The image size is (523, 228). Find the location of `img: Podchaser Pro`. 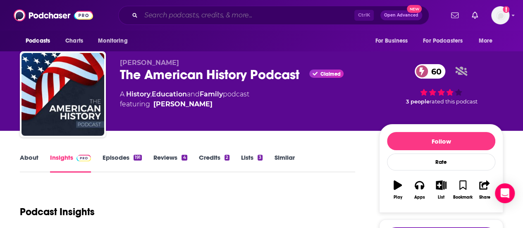

img: Podchaser Pro is located at coordinates (83, 158).